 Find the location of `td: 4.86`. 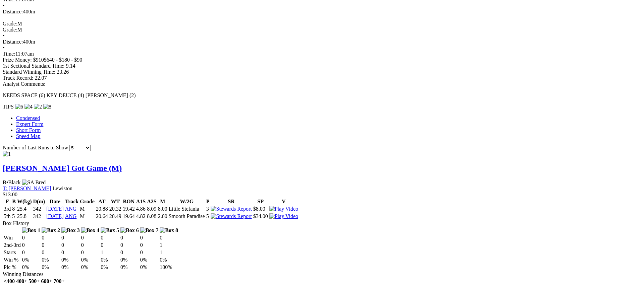

td: 4.86 is located at coordinates (141, 209).